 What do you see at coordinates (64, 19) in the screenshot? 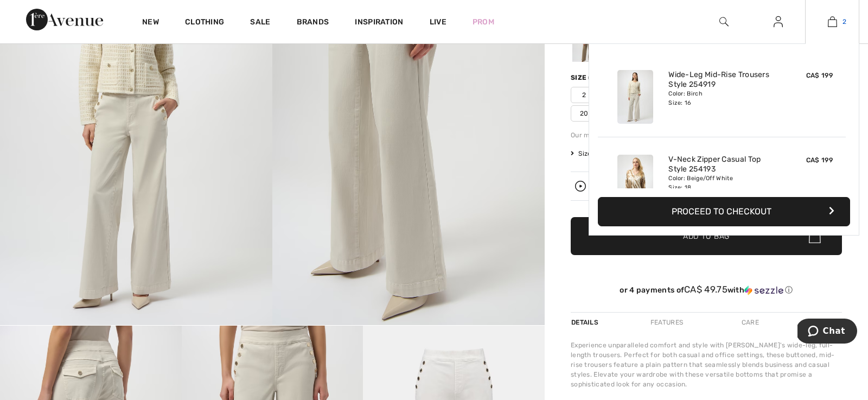
I see `img: 1ère Avenue` at bounding box center [64, 19].